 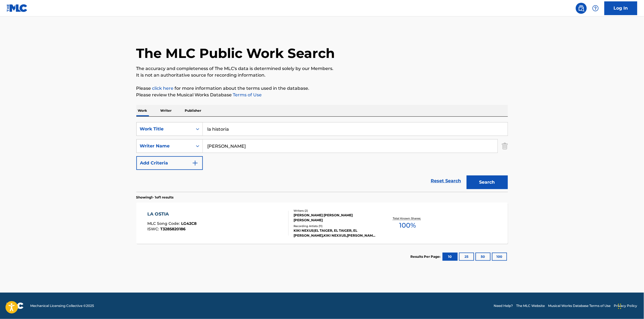 I want to click on p: It is not an authoritative source for recording information., so click(x=322, y=75).